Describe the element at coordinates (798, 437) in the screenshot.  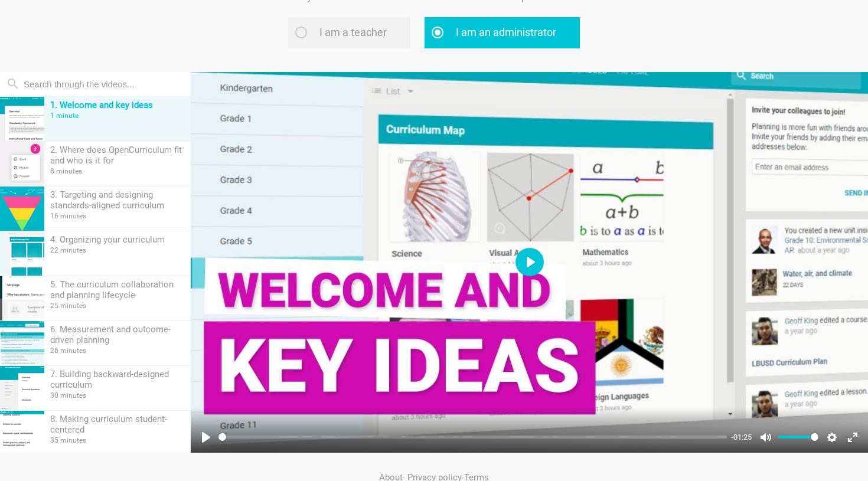
I see `input: Volume` at that location.